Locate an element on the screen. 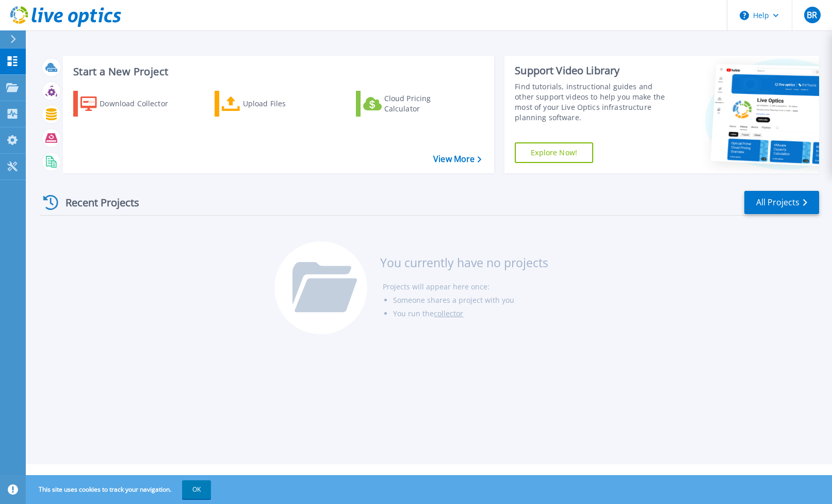 Image resolution: width=832 pixels, height=504 pixels. div: Download Collector is located at coordinates (141, 103).